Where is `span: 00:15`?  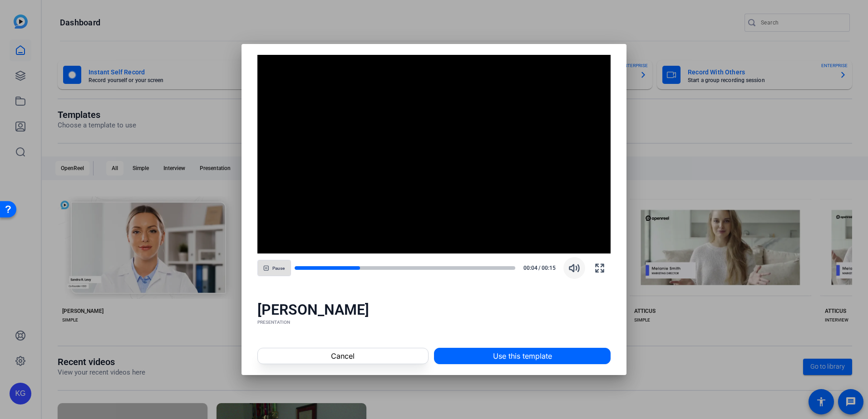 span: 00:15 is located at coordinates (551, 268).